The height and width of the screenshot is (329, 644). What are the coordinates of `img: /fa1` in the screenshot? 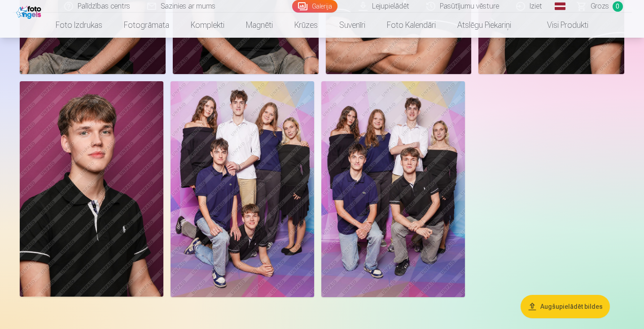 It's located at (30, 11).